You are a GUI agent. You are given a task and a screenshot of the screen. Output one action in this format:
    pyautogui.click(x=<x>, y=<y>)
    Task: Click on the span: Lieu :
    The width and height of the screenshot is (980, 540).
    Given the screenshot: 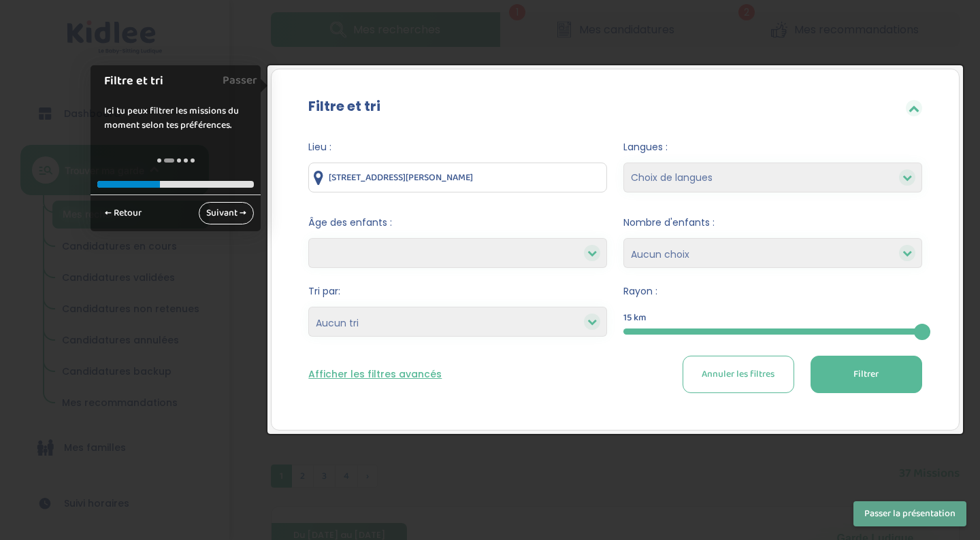 What is the action you would take?
    pyautogui.click(x=457, y=147)
    